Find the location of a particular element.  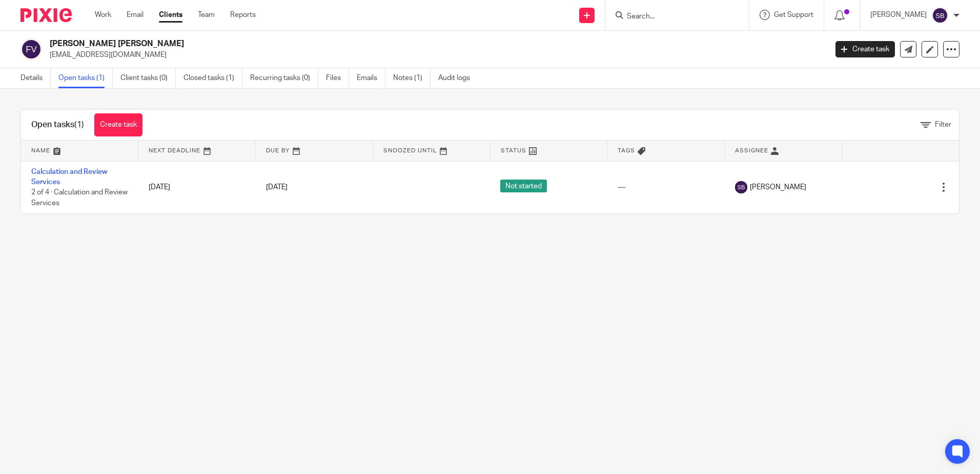

a: Recurring tasks (0) is located at coordinates (284, 78).